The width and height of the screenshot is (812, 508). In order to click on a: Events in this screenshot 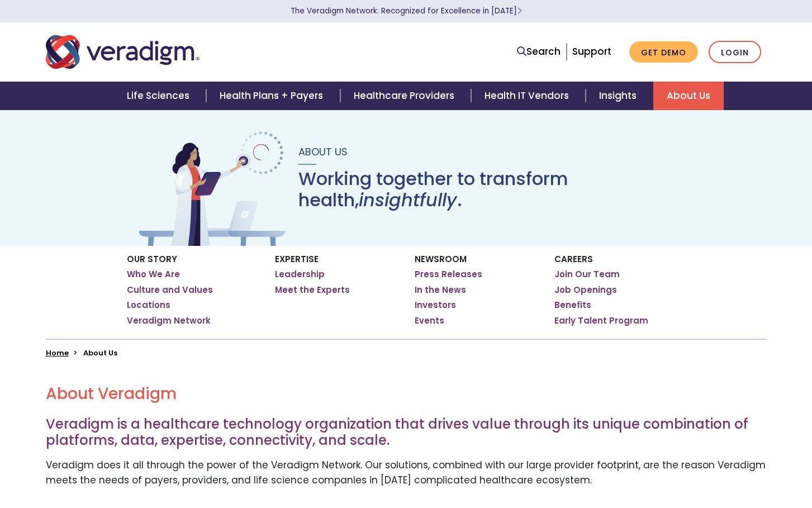, I will do `click(429, 320)`.